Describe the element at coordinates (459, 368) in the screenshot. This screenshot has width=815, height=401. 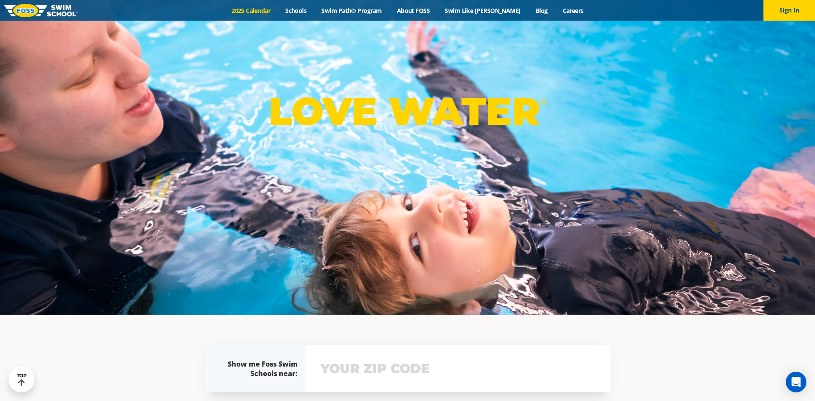
I see `input: YOUR ZIP CODE` at that location.